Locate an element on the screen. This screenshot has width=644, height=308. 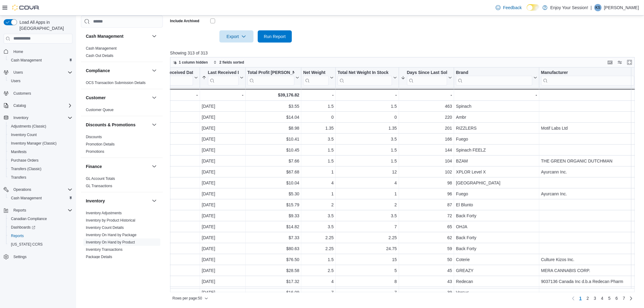
a: Inventory Count is located at coordinates (24, 135).